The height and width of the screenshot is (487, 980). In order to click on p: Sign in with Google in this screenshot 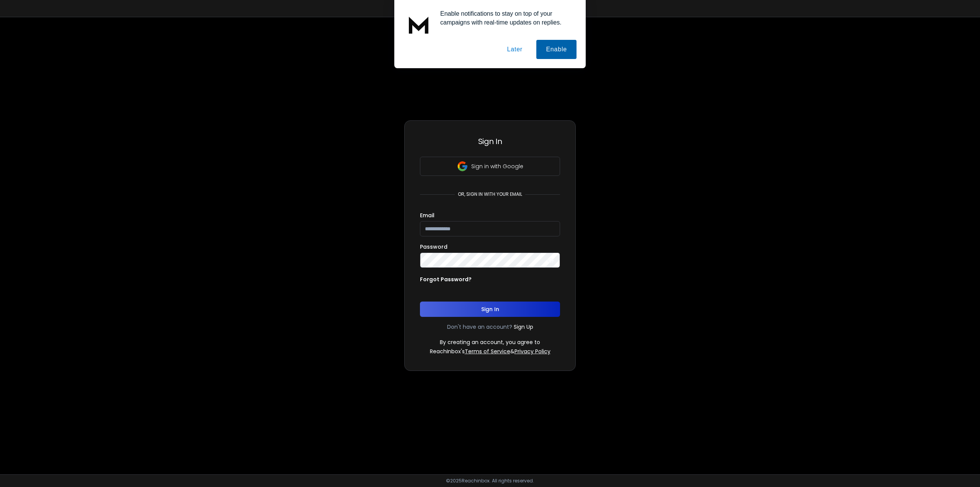, I will do `click(497, 166)`.